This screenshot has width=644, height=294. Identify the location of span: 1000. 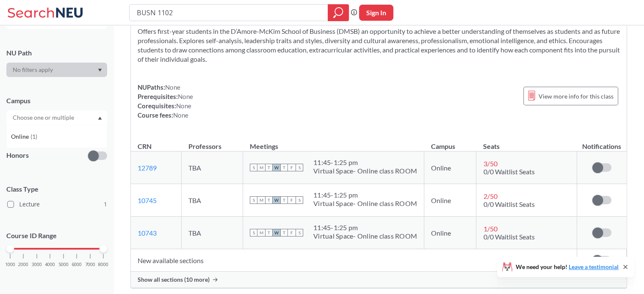
(10, 264).